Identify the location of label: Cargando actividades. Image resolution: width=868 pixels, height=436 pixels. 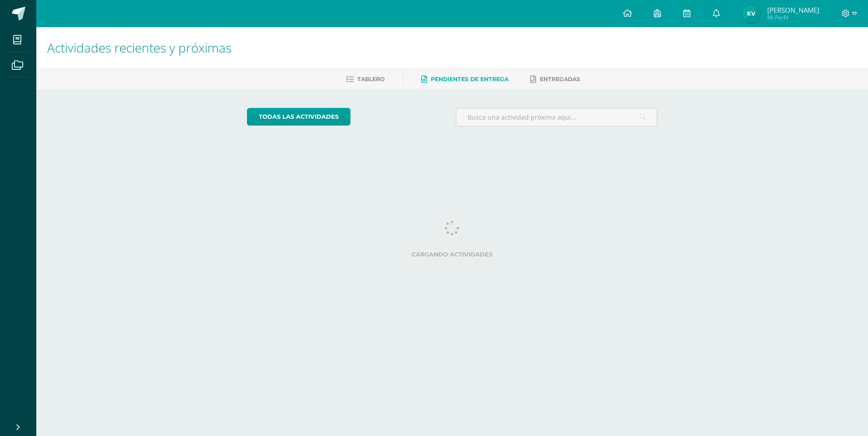
(452, 254).